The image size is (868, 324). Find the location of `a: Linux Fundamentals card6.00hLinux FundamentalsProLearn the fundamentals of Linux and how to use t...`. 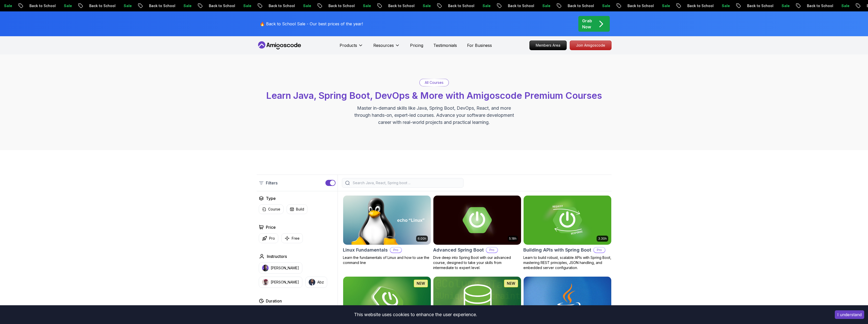

a: Linux Fundamentals card6.00hLinux FundamentalsProLearn the fundamentals of Linux and how to use t... is located at coordinates (387, 230).